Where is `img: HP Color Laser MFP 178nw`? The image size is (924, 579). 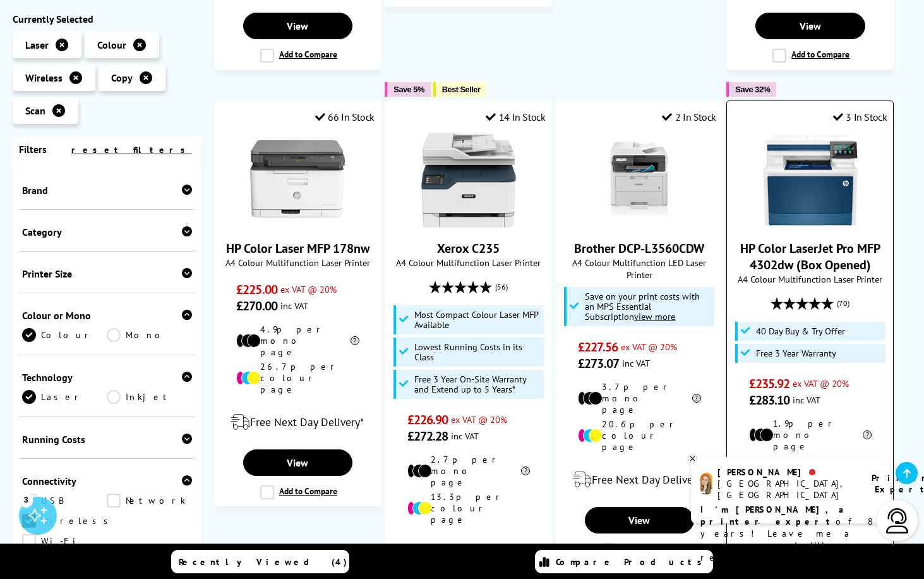
img: HP Color Laser MFP 178nw is located at coordinates (297, 180).